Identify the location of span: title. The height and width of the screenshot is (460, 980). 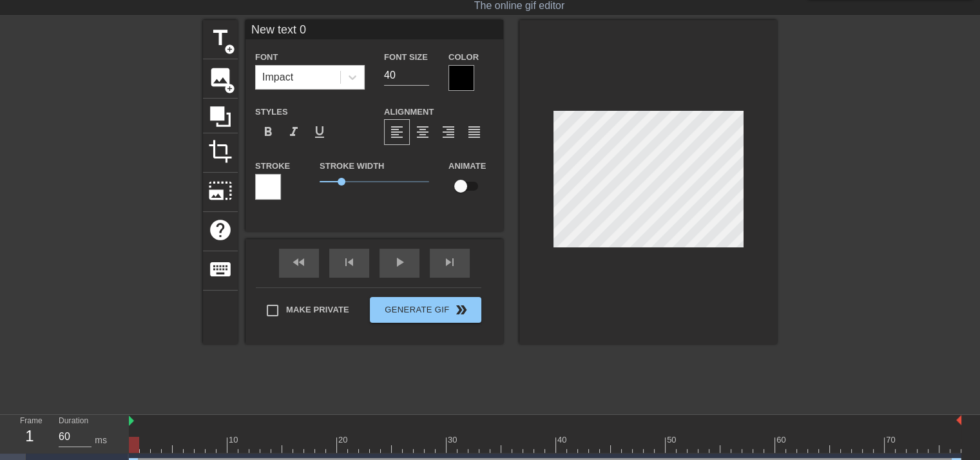
(221, 38).